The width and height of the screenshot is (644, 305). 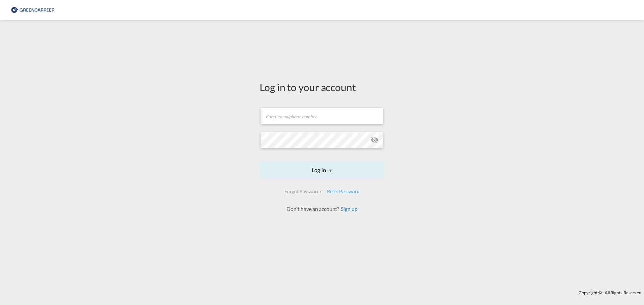 I want to click on input: Enter email/phone number, so click(x=322, y=116).